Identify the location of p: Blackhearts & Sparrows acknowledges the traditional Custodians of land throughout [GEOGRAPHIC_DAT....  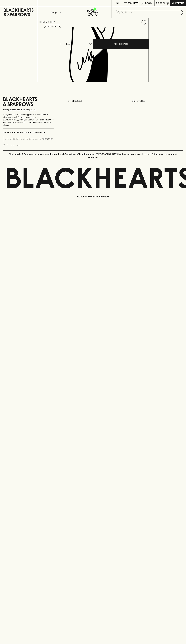
(93, 156).